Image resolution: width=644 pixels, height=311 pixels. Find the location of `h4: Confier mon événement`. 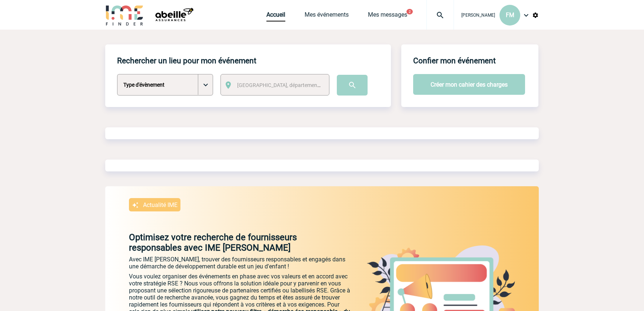

h4: Confier mon événement is located at coordinates (454, 61).